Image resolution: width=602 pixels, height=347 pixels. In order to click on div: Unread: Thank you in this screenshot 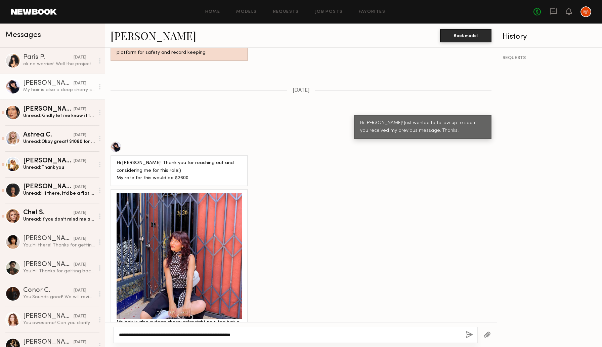, I will do `click(59, 167)`.